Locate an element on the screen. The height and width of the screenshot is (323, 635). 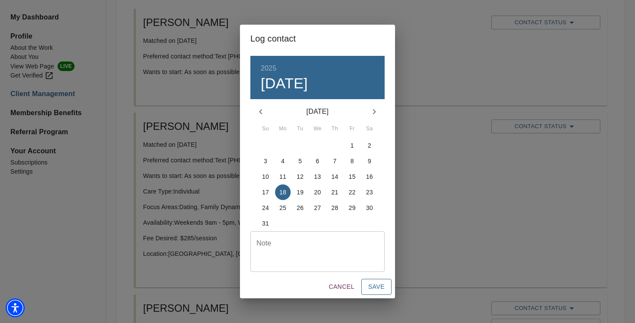
button: 26 is located at coordinates (300, 208).